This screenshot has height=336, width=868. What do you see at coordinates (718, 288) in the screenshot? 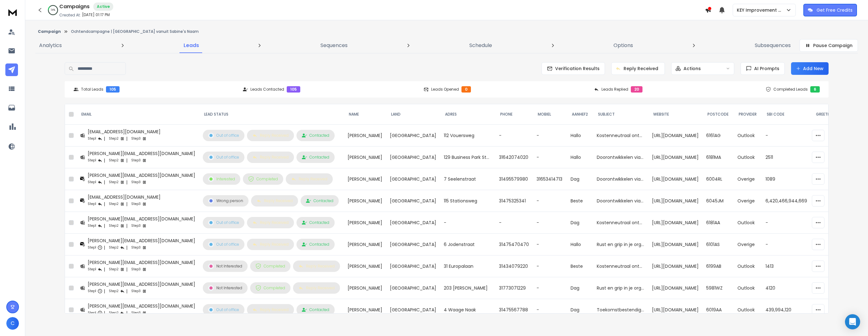
I see `td: 5981WZ` at bounding box center [718, 288].